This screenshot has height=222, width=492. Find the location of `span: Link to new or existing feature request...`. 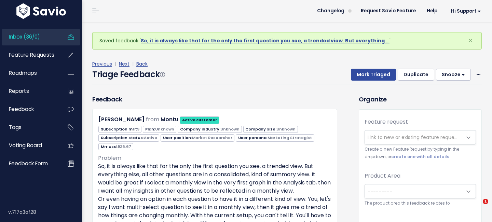

span: Link to new or existing feature request... is located at coordinates (415, 137).